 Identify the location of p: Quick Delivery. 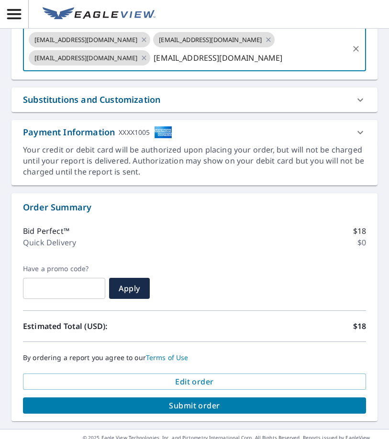
(49, 243).